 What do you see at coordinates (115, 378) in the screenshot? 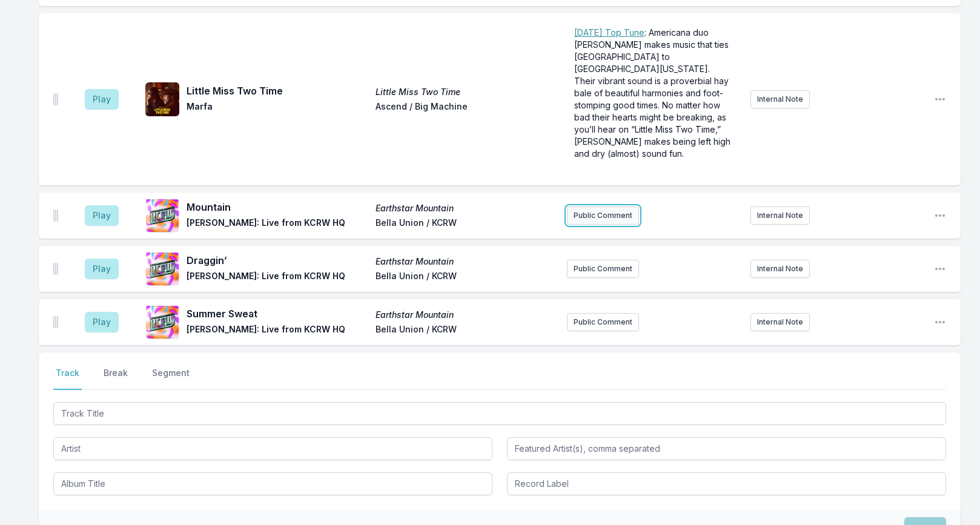
I see `button: Break` at bounding box center [115, 378].